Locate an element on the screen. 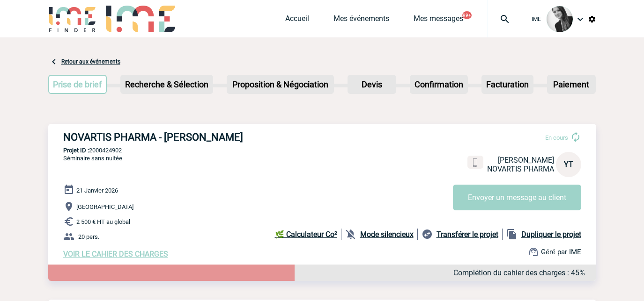 The width and height of the screenshot is (644, 301). button: 99+ is located at coordinates (468, 15).